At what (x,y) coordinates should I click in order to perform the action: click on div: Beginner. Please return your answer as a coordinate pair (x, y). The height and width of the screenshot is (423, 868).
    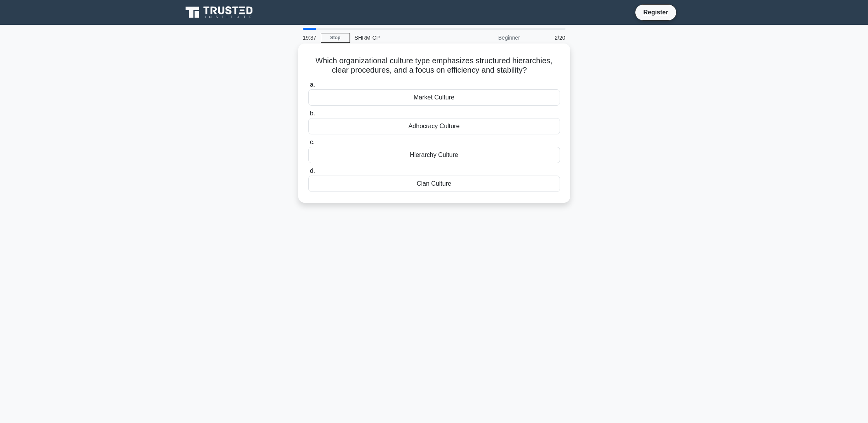
    Looking at the image, I should click on (490, 37).